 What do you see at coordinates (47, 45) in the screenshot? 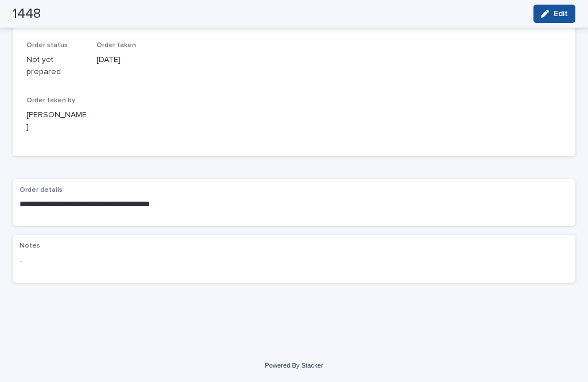
I see `span: Order status` at bounding box center [47, 45].